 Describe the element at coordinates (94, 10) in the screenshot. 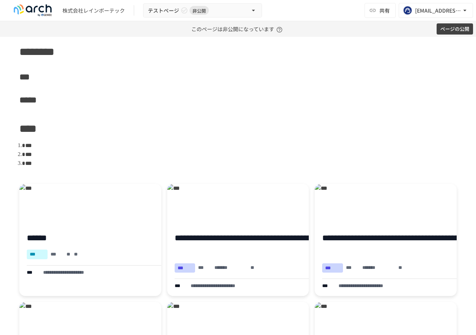

I see `div: 株式会社レインボーテック` at that location.